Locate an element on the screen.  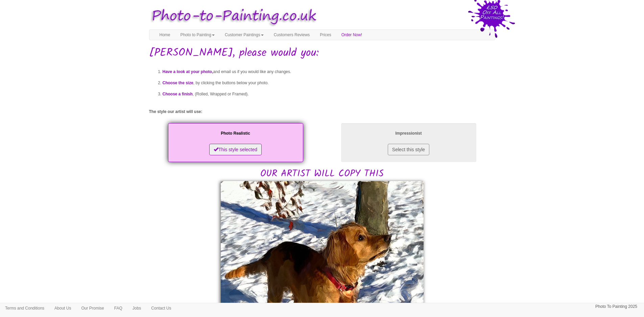
button: This style selected is located at coordinates (235, 150).